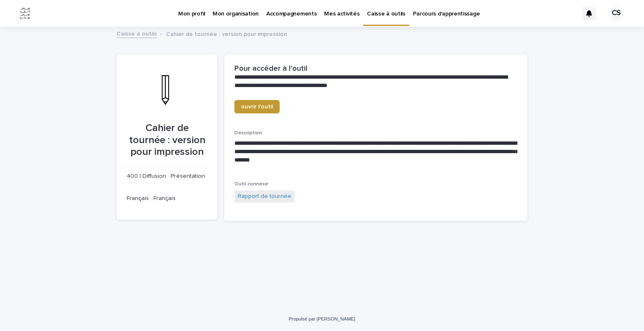  I want to click on font: 400 | Diffusion · Présentation, so click(165, 177).